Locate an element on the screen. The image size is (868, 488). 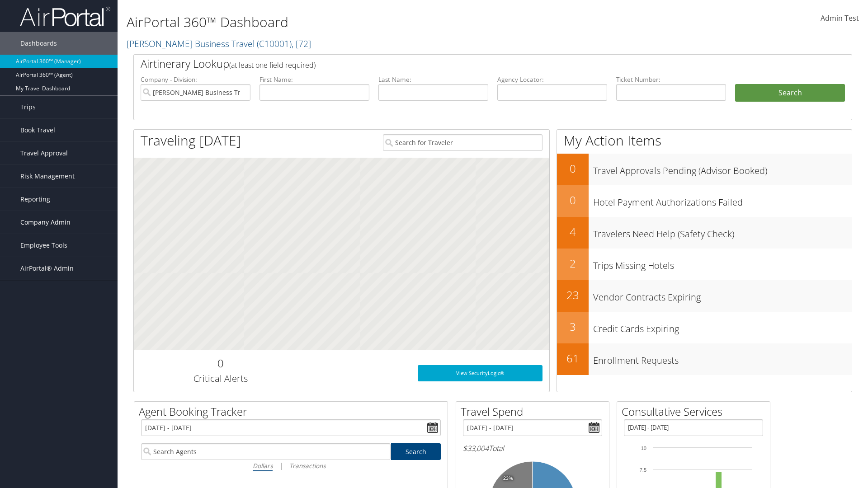
h2: Airtinerary Lookup is located at coordinates (463, 64).